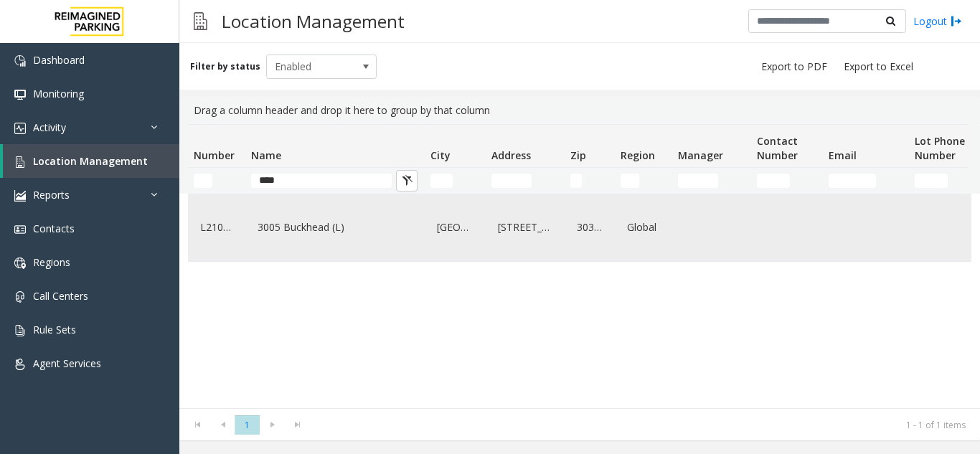 Image resolution: width=980 pixels, height=454 pixels. I want to click on input: Contact Number Filter, so click(773, 180).